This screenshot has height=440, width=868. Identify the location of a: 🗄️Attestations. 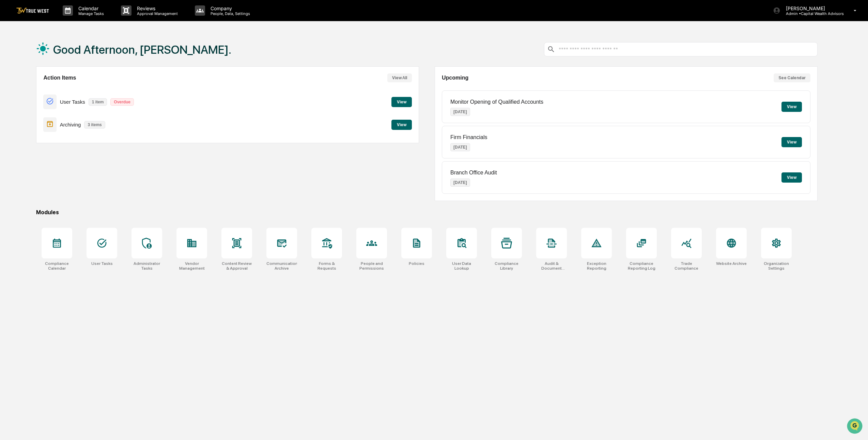
(67, 89).